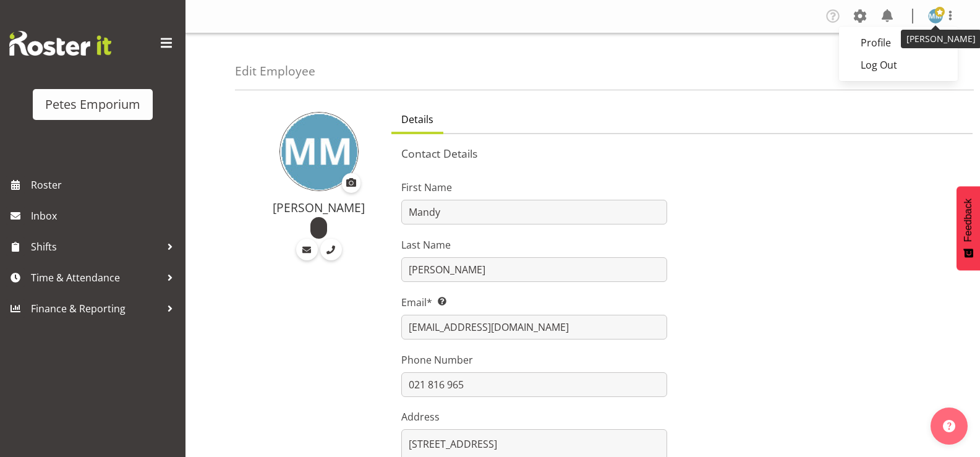 The width and height of the screenshot is (980, 457). Describe the element at coordinates (275, 71) in the screenshot. I see `h4: Edit Employee` at that location.